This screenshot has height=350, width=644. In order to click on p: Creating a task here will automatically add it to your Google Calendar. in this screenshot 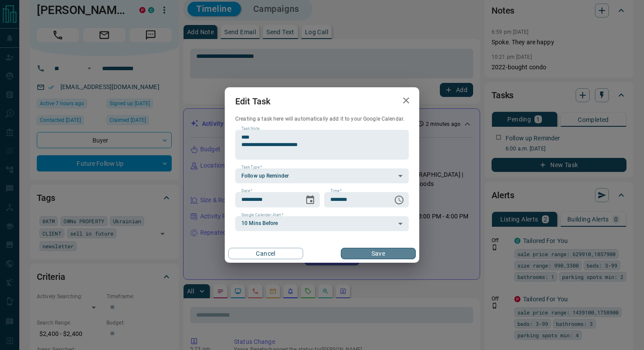, I will do `click(322, 118)`.